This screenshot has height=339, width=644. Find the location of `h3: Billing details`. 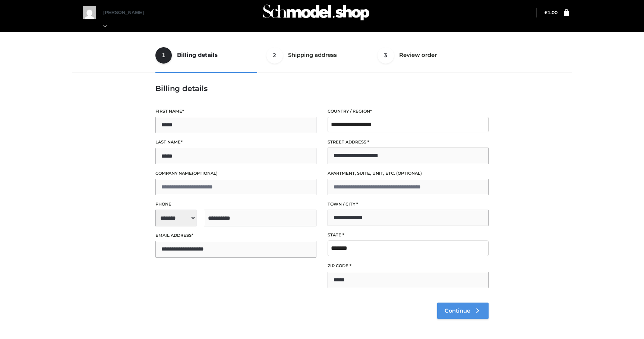

h3: Billing details is located at coordinates (322, 88).